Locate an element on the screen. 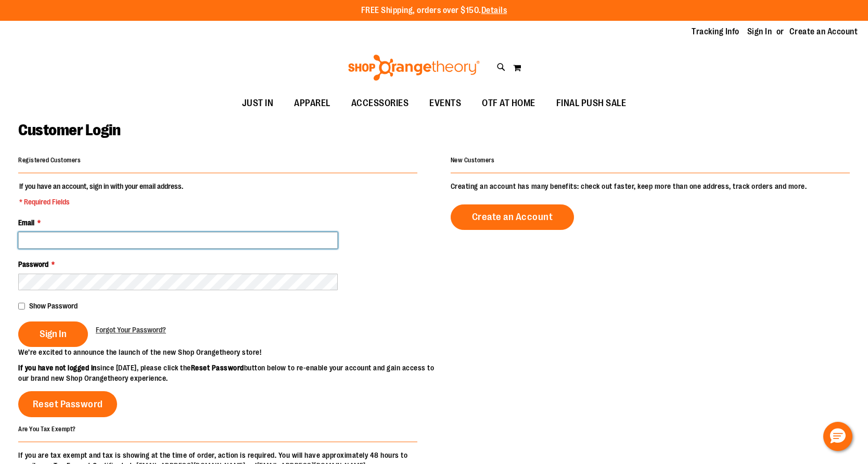 This screenshot has height=464, width=868. a: Forgot Your Password? is located at coordinates (131, 330).